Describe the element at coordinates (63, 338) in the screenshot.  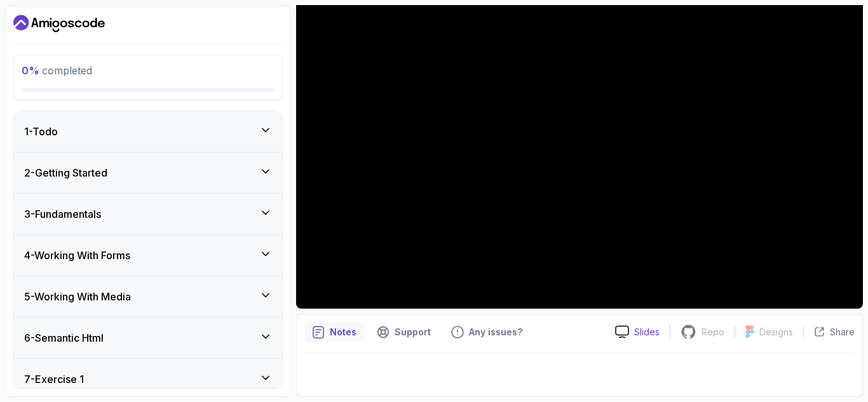
I see `h3: 6 - Semantic Html` at that location.